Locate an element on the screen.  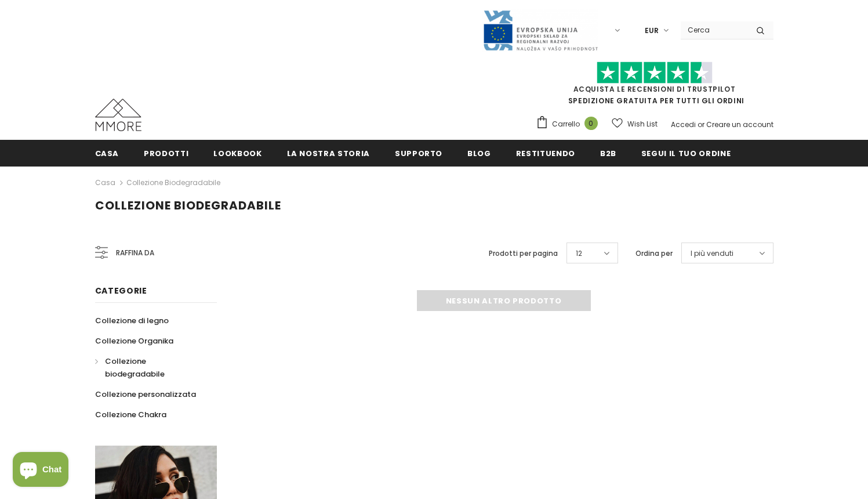
a: Collezione personalizzata is located at coordinates (146, 394).